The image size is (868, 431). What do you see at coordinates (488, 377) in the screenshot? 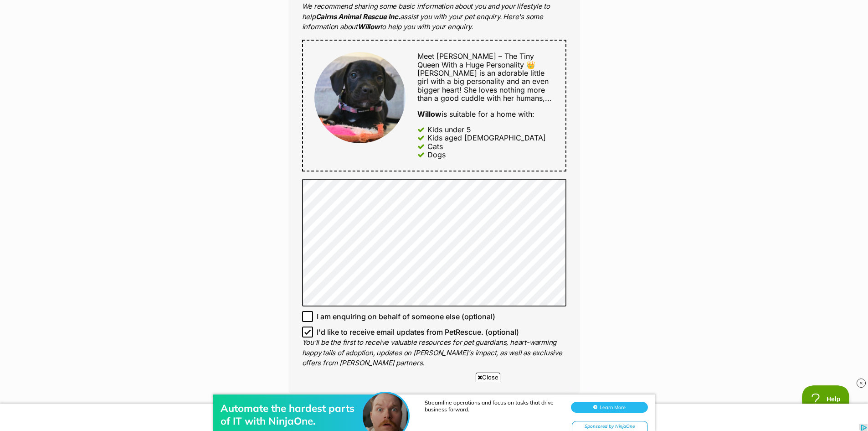
I see `span: Close` at bounding box center [488, 377].